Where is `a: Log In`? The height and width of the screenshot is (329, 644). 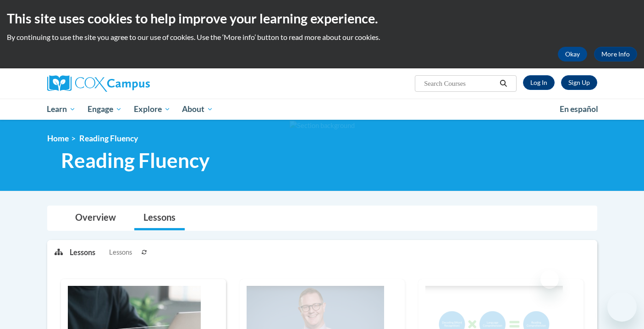 a: Log In is located at coordinates (539, 82).